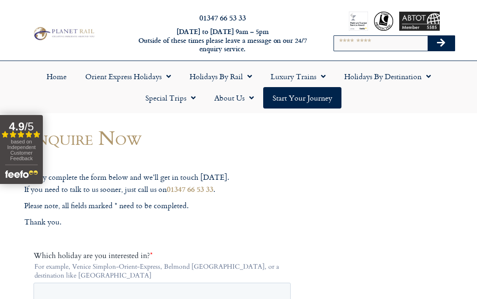 The width and height of the screenshot is (477, 299). I want to click on a: Home, so click(56, 76).